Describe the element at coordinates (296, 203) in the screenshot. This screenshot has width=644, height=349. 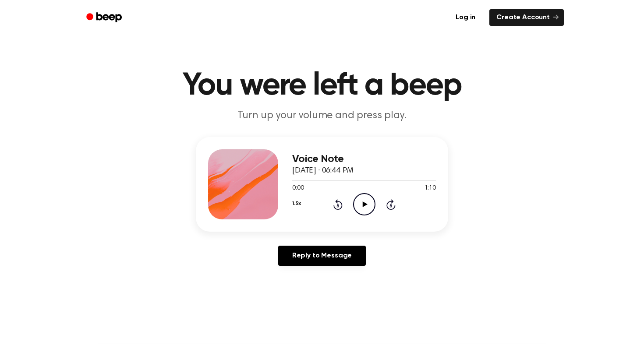
I see `button: 1.5x` at that location.